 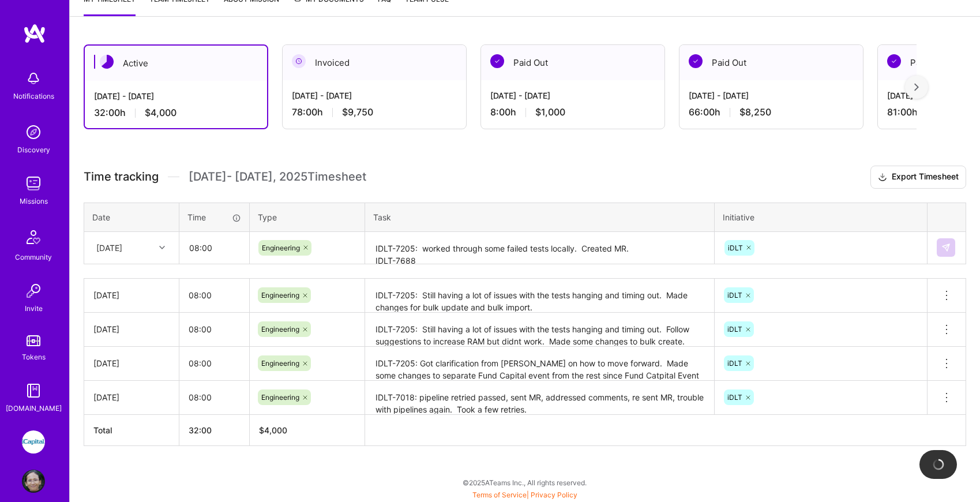 What do you see at coordinates (946, 247) in the screenshot?
I see `img: Submit` at bounding box center [946, 247].